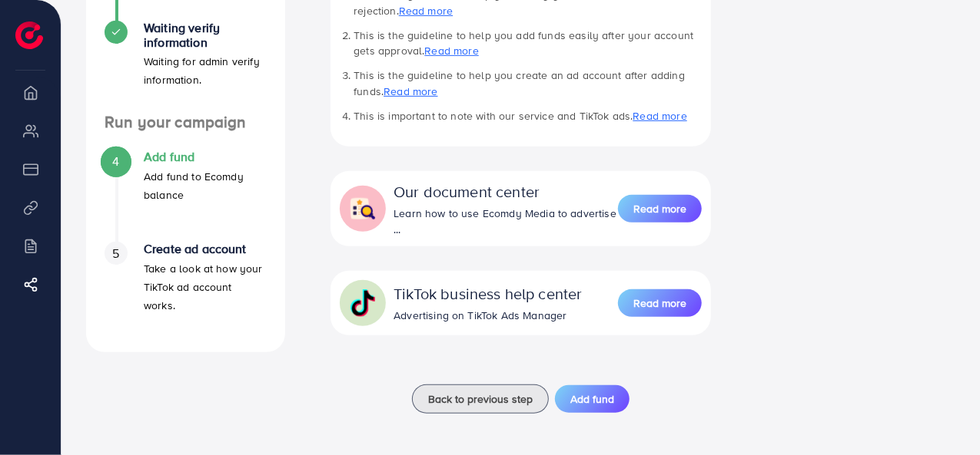 The height and width of the screenshot is (455, 980). What do you see at coordinates (29, 35) in the screenshot?
I see `a: logo` at bounding box center [29, 35].